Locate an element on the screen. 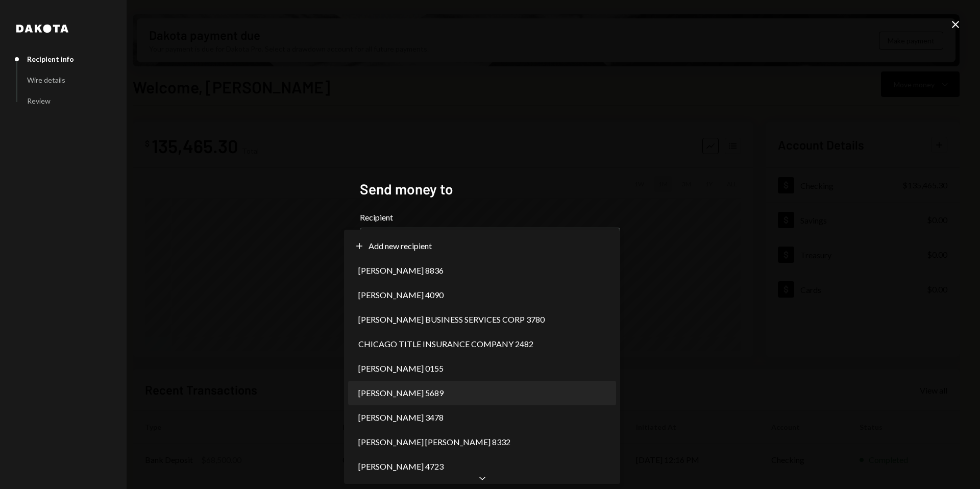 The height and width of the screenshot is (489, 980). span: CHICAGO TITLE INSURANCE COMPANY 2482 is located at coordinates (446, 344).